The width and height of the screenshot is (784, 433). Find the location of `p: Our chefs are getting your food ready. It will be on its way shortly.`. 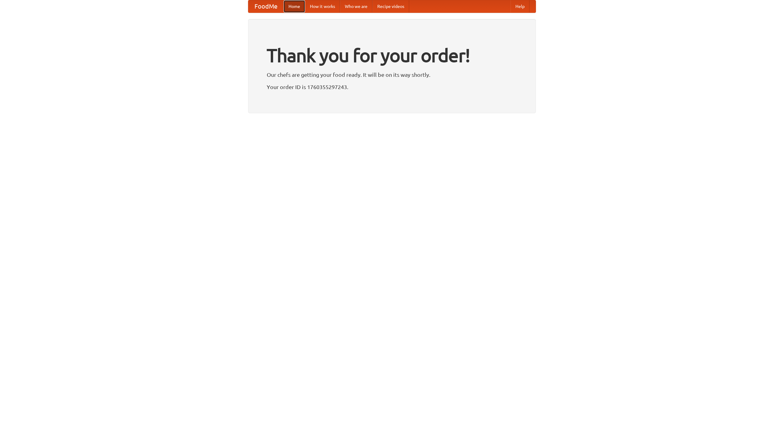

p: Our chefs are getting your food ready. It will be on its way shortly. is located at coordinates (392, 75).